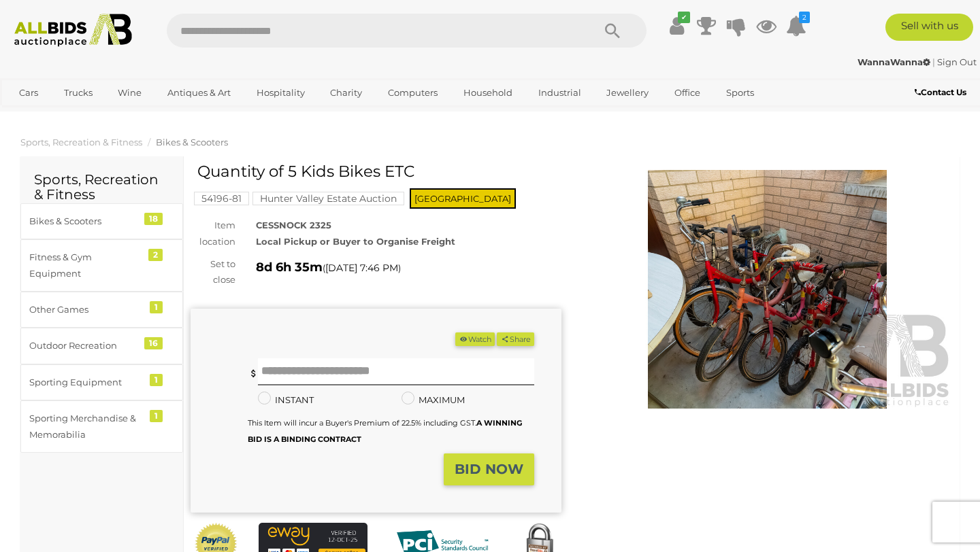  I want to click on span: Sports, Recreation & Fitness, so click(81, 142).